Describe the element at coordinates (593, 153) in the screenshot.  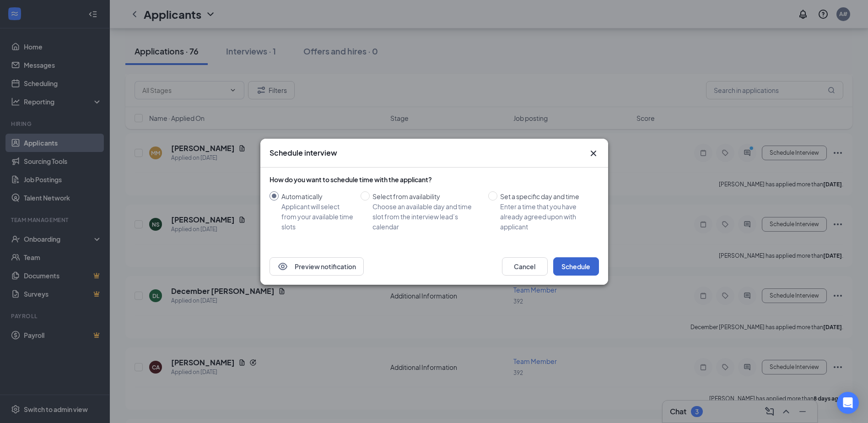
I see `button: Close` at that location.